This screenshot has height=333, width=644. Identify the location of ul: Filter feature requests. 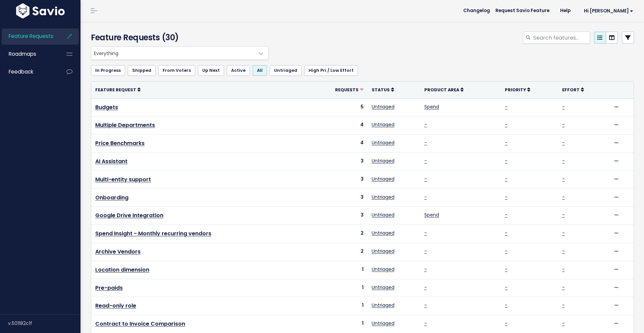
(362, 71).